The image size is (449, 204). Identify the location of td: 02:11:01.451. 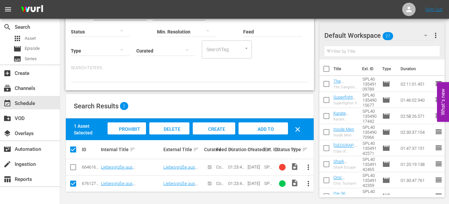
(417, 84).